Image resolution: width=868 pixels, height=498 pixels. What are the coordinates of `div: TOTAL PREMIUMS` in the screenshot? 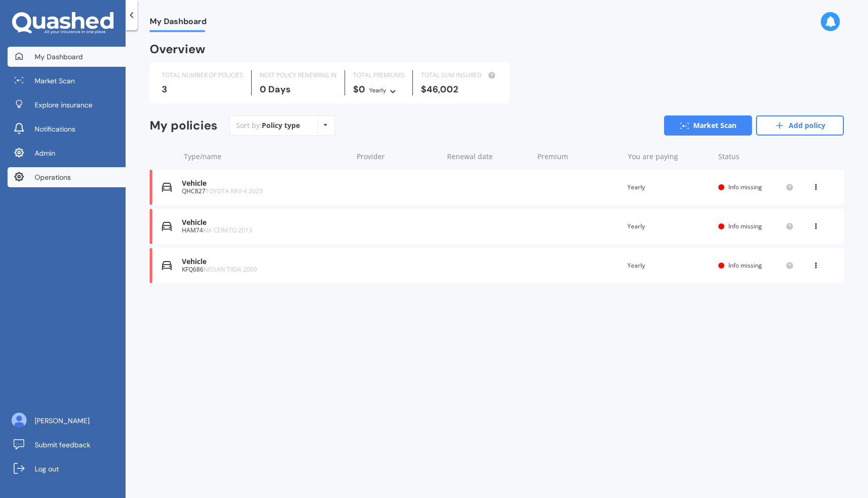 It's located at (378, 75).